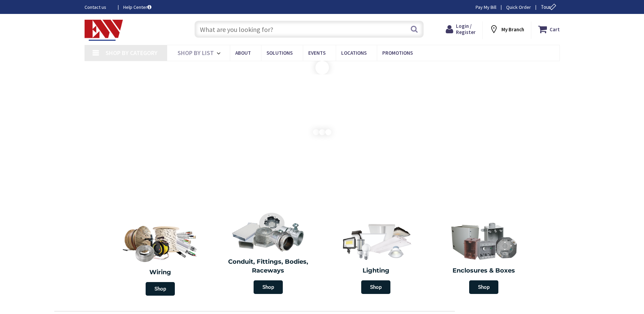  Describe the element at coordinates (138, 7) in the screenshot. I see `a: Help Center` at that location.